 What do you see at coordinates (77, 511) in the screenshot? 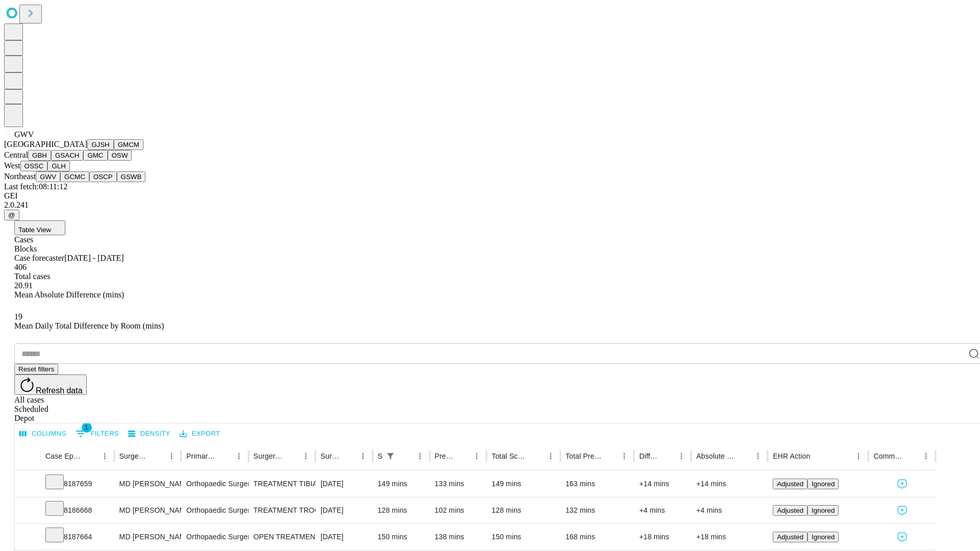
I see `div: 8186668` at bounding box center [77, 511].